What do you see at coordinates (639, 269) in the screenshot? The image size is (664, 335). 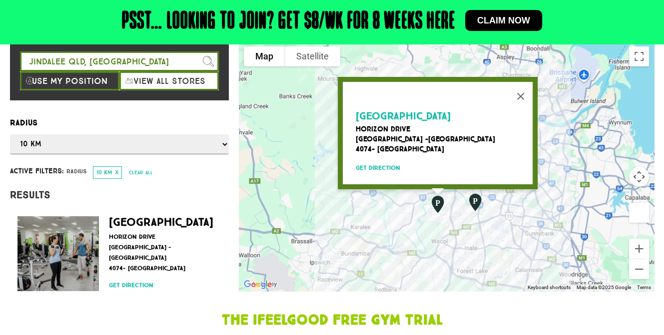 I see `button: Zoom out` at bounding box center [639, 269].